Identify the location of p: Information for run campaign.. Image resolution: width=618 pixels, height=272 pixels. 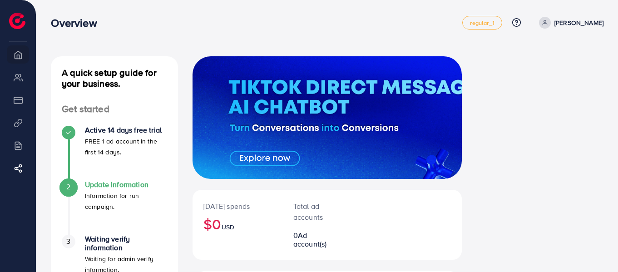
(126, 201).